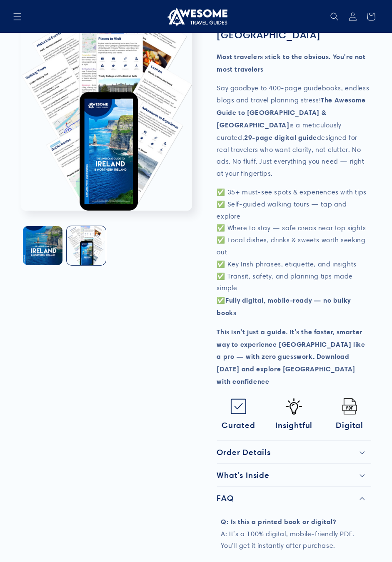 This screenshot has height=562, width=392. I want to click on p: ✅ 35+ must-see spots & experiences with tips ✅ Self-guided walking tours — tap and explore ✅ Wher..., so click(294, 253).